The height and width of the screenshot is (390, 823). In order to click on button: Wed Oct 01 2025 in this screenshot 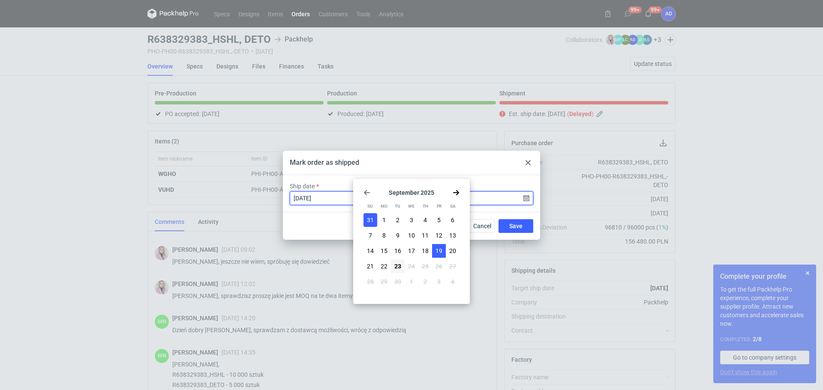, I will do `click(411, 282)`.